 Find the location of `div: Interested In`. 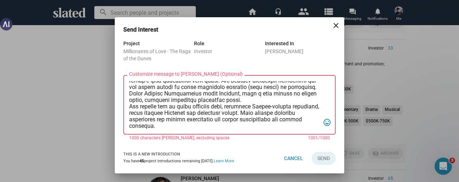

div: Interested In is located at coordinates (300, 43).